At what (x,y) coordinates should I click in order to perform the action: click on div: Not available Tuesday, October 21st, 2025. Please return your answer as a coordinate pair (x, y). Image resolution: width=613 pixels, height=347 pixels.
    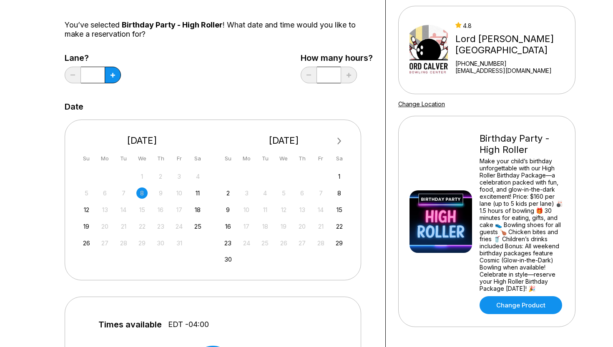
    Looking at the image, I should click on (123, 226).